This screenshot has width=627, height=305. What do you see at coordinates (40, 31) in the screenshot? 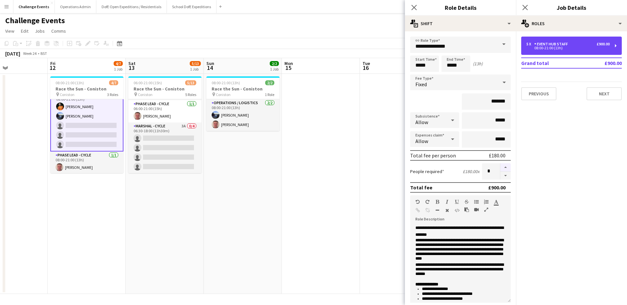
I see `a: Jobs` at bounding box center [40, 31].